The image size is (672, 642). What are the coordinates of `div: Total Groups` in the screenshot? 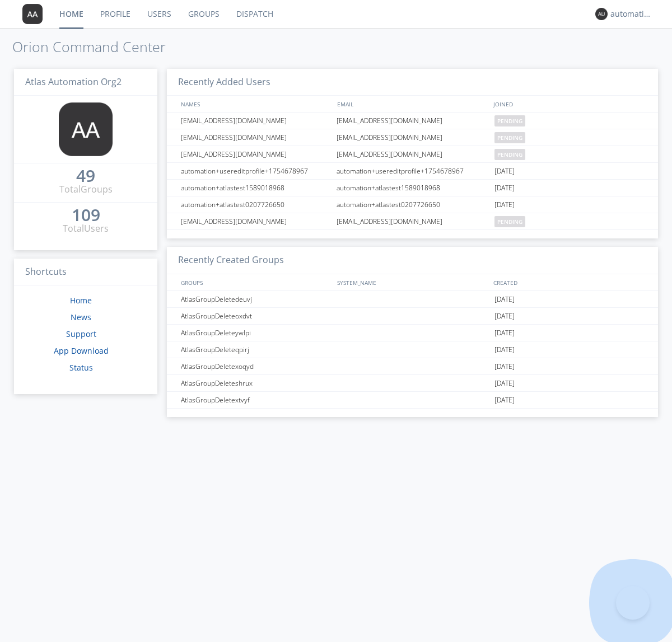 It's located at (86, 189).